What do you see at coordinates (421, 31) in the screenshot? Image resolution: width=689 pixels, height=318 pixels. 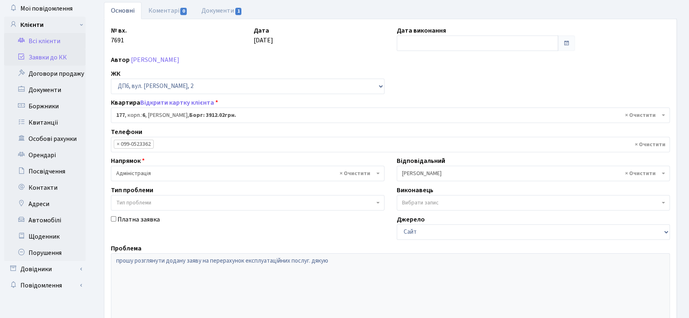 I see `label: Дата виконання` at bounding box center [421, 31].